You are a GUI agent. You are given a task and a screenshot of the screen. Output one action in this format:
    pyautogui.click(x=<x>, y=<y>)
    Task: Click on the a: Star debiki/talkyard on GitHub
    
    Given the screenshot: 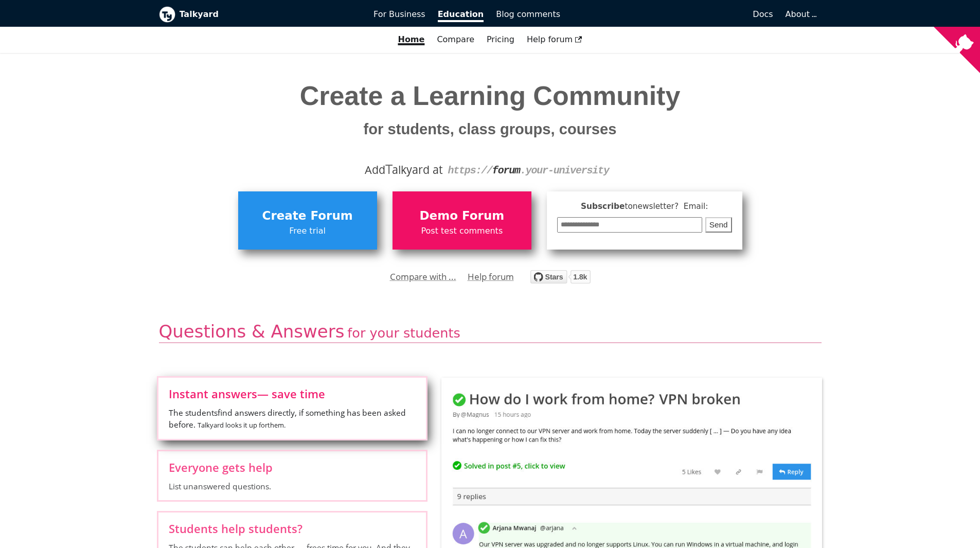 What is the action you would take?
    pyautogui.click(x=560, y=279)
    